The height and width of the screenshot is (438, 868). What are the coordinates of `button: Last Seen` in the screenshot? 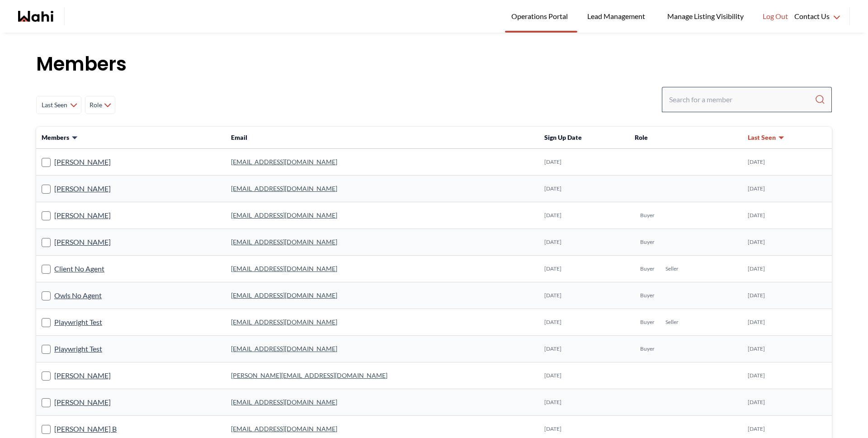 It's located at (766, 138).